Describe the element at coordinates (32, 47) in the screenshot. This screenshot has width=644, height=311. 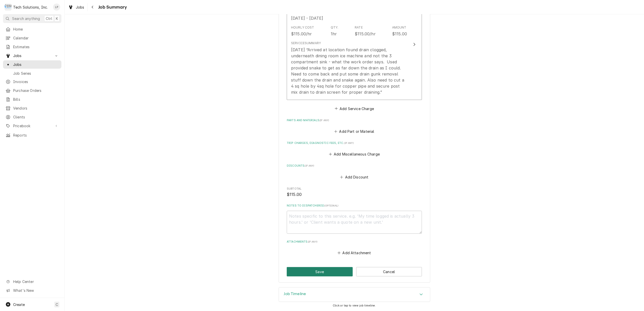
I see `a: Estimates` at that location.